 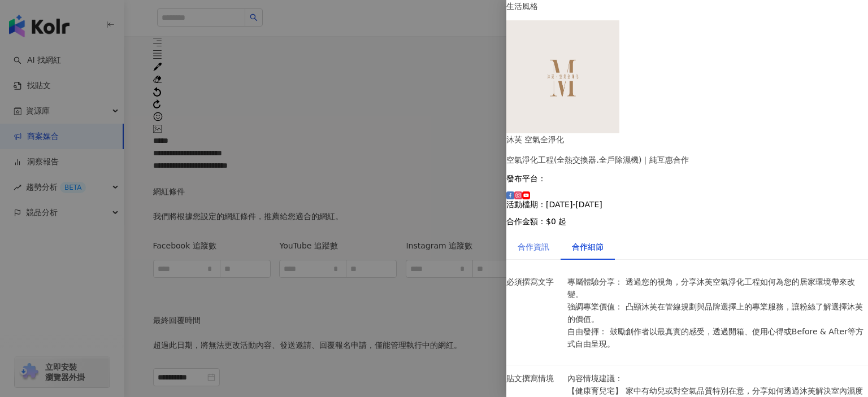 I want to click on img: 空氣淨化工程, so click(x=563, y=77).